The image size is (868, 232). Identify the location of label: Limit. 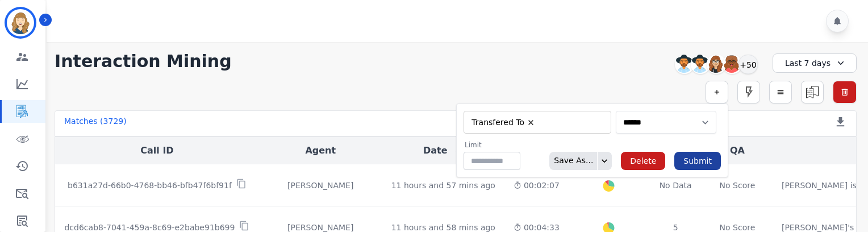
(492, 145).